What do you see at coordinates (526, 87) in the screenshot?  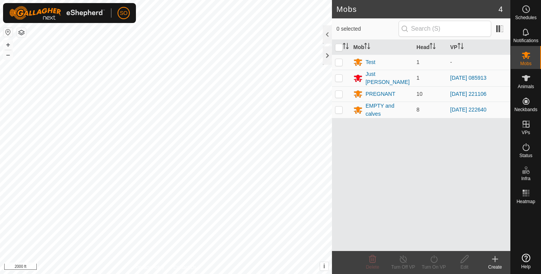 I see `span: Animals` at bounding box center [526, 87].